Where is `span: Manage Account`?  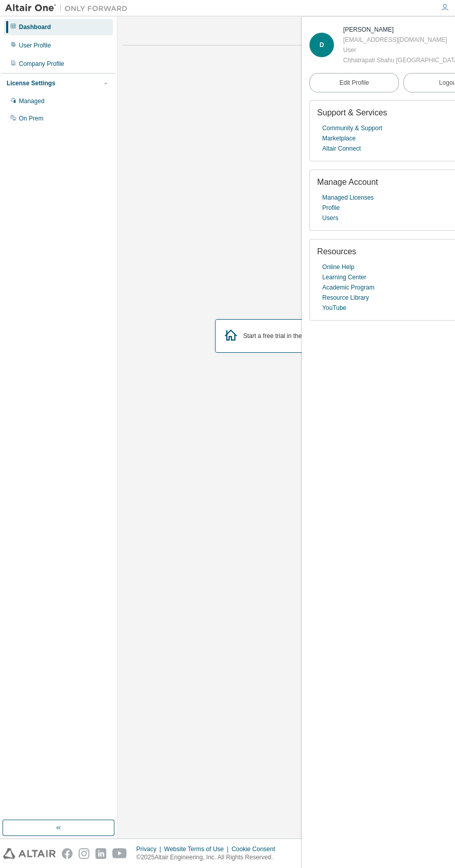 span: Manage Account is located at coordinates (348, 181).